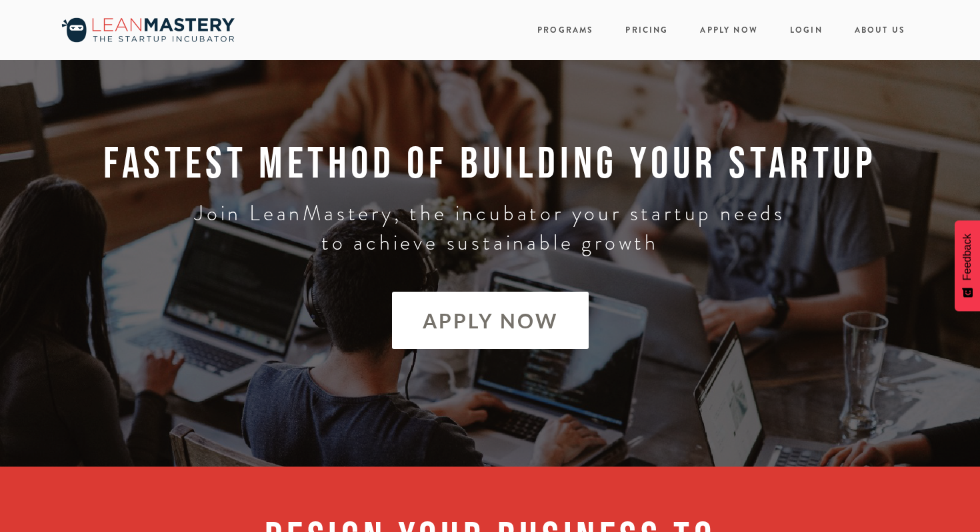 The height and width of the screenshot is (532, 980). What do you see at coordinates (148, 30) in the screenshot?
I see `img: LeanMastery, the incubator your startup needs to get going, grow &amp; thrive` at bounding box center [148, 30].